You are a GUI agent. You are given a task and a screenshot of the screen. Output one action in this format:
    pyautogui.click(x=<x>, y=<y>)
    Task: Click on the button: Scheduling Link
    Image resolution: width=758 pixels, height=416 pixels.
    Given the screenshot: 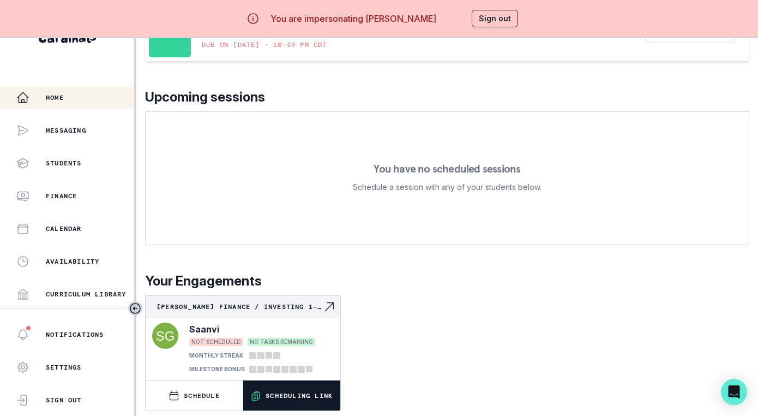 What is the action you would take?
    pyautogui.click(x=292, y=395)
    